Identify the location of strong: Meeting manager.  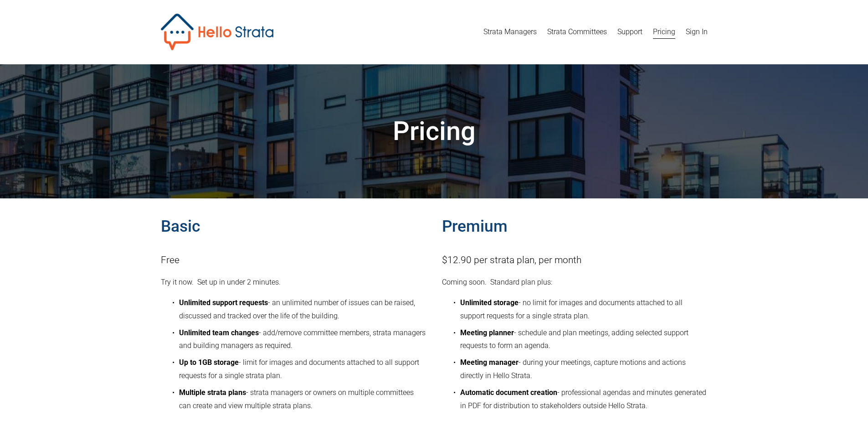
(489, 362).